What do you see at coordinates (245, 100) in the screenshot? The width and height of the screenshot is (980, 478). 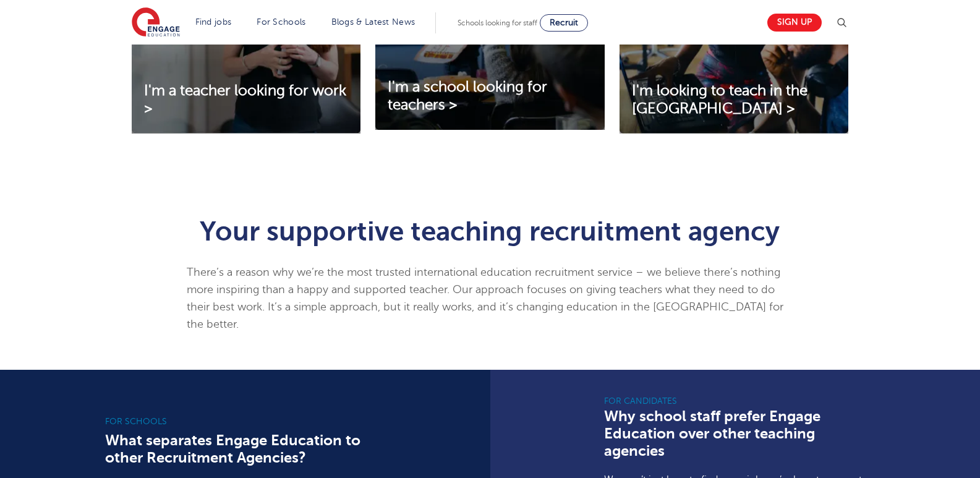 I see `span: I'm a teacher looking for work >` at bounding box center [245, 100].